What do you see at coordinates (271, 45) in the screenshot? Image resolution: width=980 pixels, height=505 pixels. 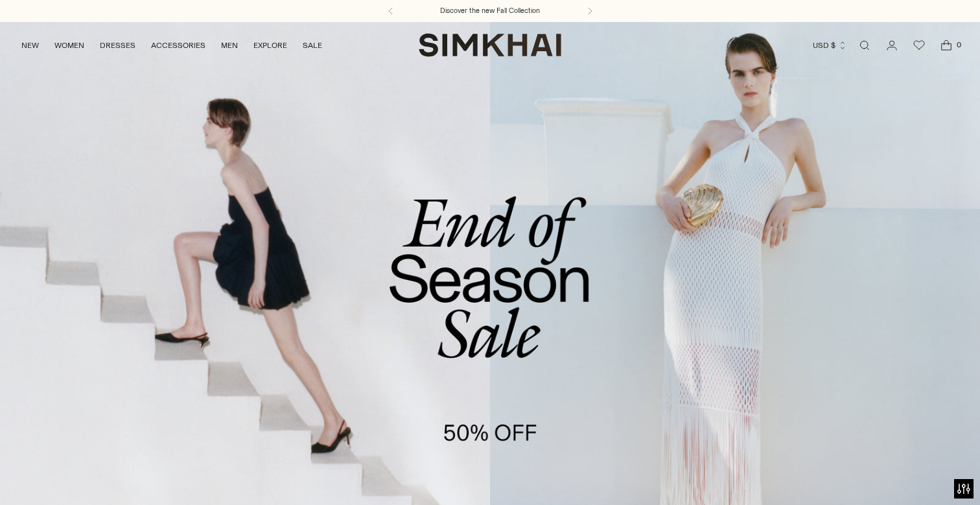 I see `a: EXPLORE` at bounding box center [271, 45].